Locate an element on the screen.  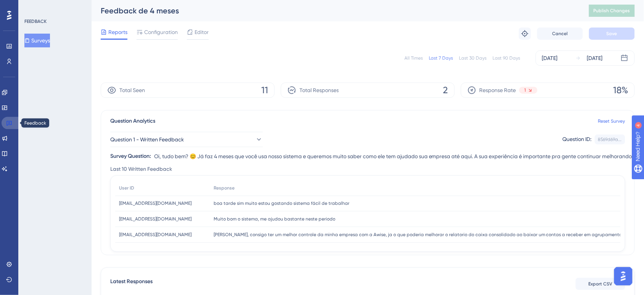
div: Last 30 Days is located at coordinates (473, 58).